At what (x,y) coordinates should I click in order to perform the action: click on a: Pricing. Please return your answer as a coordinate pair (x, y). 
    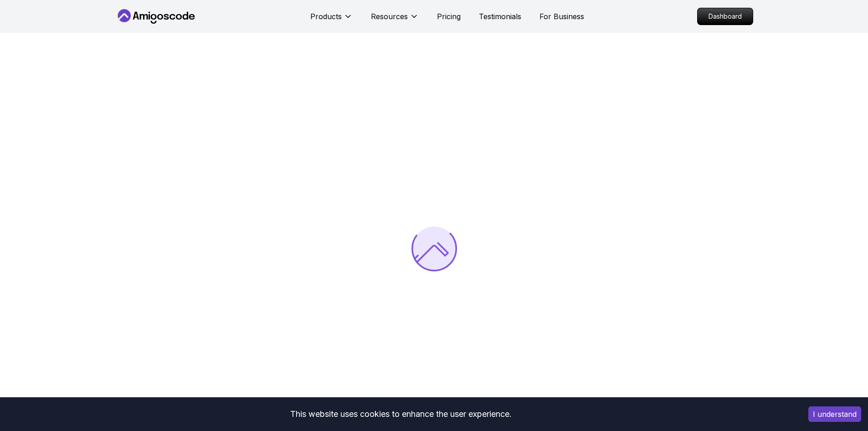
    Looking at the image, I should click on (449, 16).